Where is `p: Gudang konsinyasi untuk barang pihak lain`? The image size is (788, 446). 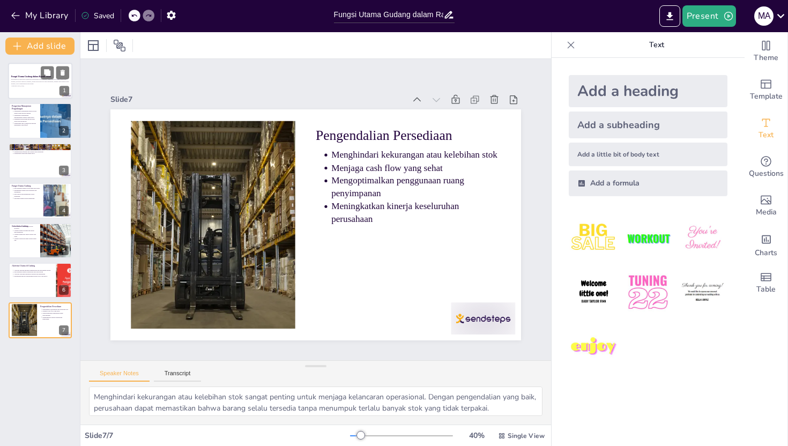 p: Gudang konsinyasi untuk barang pihak lain is located at coordinates (25, 239).